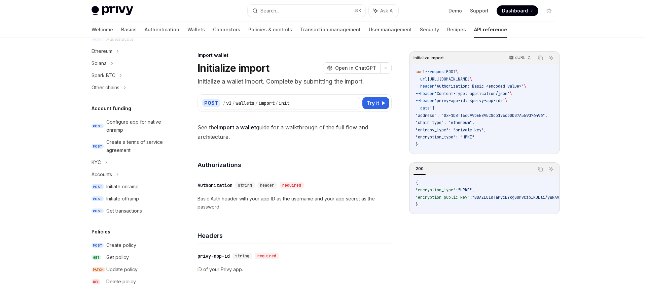 The height and width of the screenshot is (286, 646). Describe the element at coordinates (457, 30) in the screenshot. I see `a: Recipes` at that location.